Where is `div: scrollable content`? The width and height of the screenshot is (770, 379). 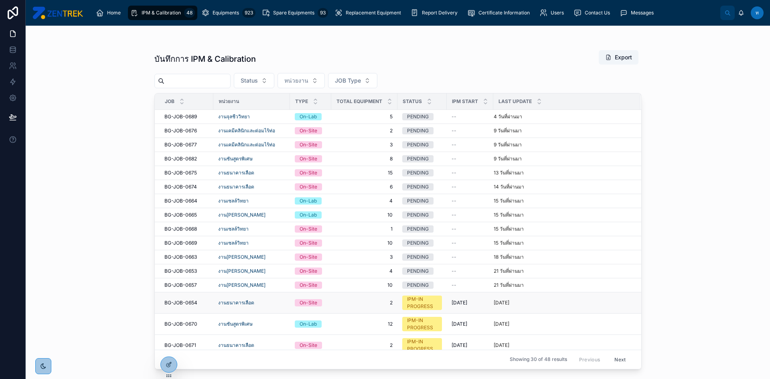 div: scrollable content is located at coordinates (405, 13).